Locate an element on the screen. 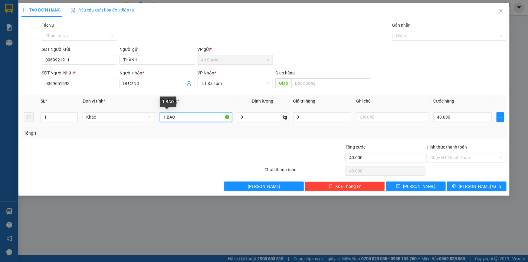 This screenshot has width=528, height=262. span: Tổng cước is located at coordinates (356, 147).